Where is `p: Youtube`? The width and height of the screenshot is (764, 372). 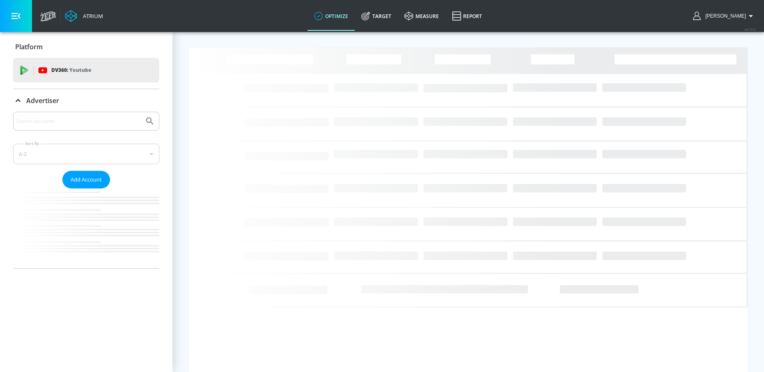 p: Youtube is located at coordinates (80, 70).